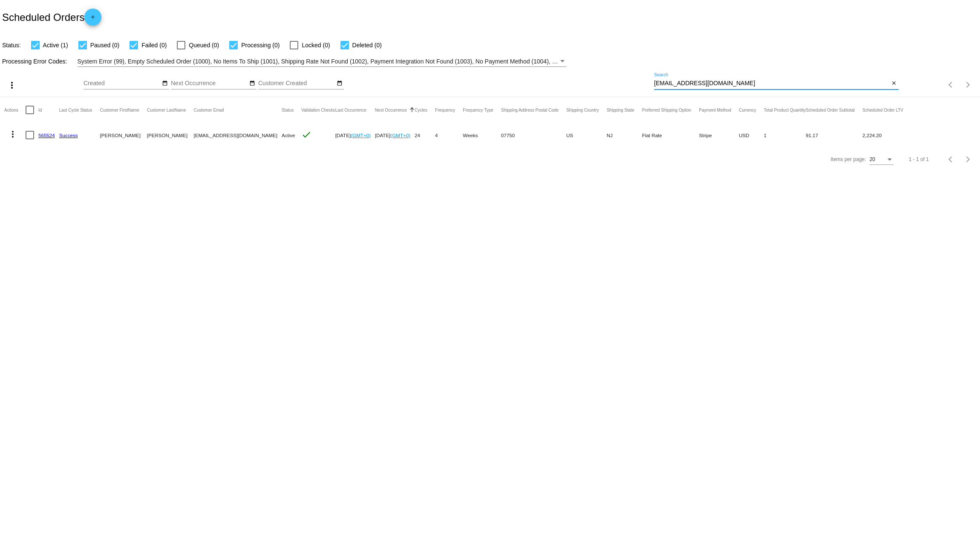  What do you see at coordinates (15, 110) in the screenshot?
I see `mat-header-cell: Actions` at bounding box center [15, 110].